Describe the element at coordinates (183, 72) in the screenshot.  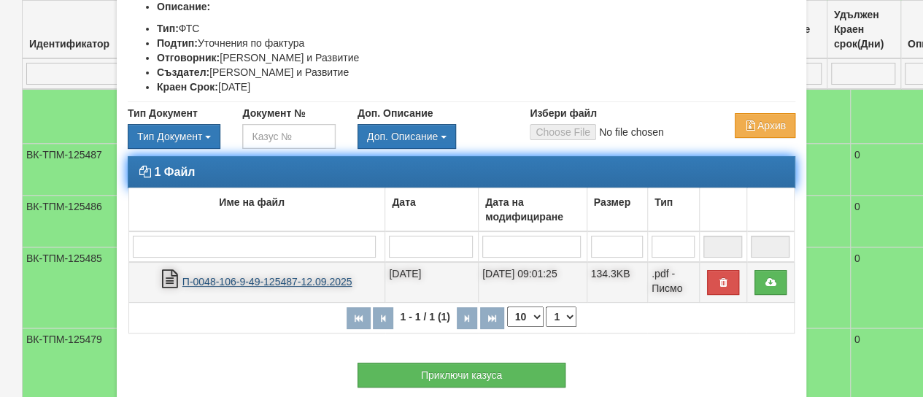
I see `b: Създател:` at that location.